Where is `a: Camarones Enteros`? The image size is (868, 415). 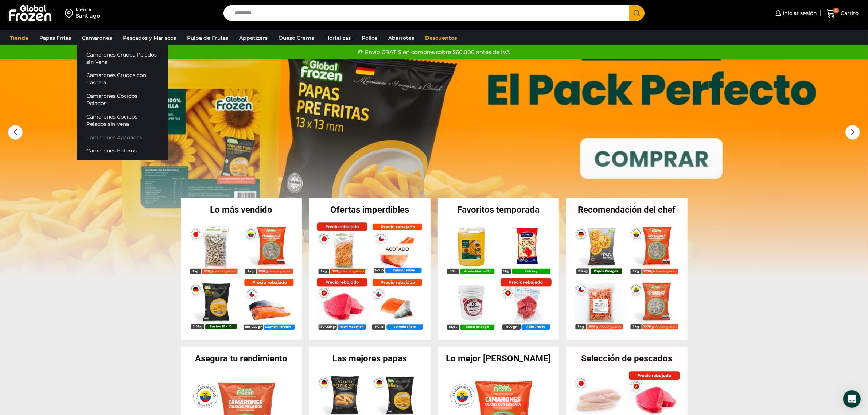
a: Camarones Enteros is located at coordinates (123, 151).